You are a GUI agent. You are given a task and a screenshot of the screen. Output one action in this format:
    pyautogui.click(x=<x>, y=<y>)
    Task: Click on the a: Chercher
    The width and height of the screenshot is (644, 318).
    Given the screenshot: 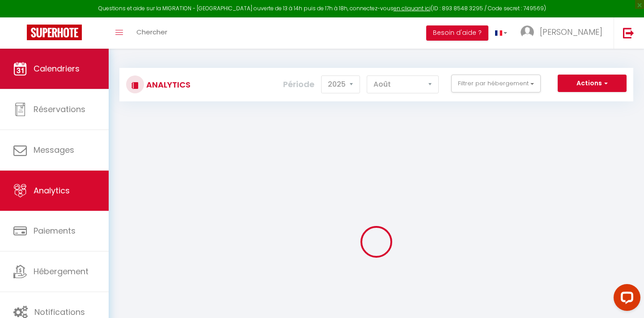 What is the action you would take?
    pyautogui.click(x=152, y=33)
    